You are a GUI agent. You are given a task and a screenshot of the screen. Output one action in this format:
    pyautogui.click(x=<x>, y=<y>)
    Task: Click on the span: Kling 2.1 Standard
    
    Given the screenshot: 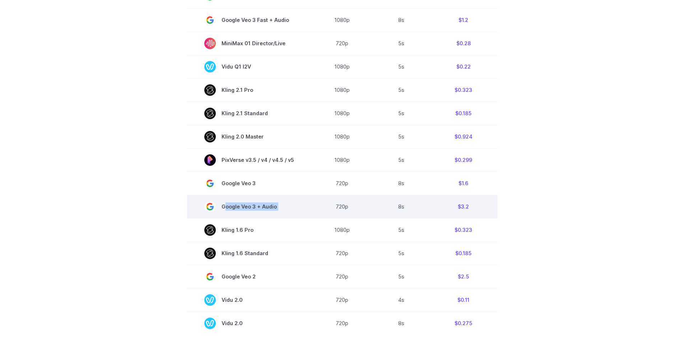 What is the action you would take?
    pyautogui.click(x=249, y=113)
    